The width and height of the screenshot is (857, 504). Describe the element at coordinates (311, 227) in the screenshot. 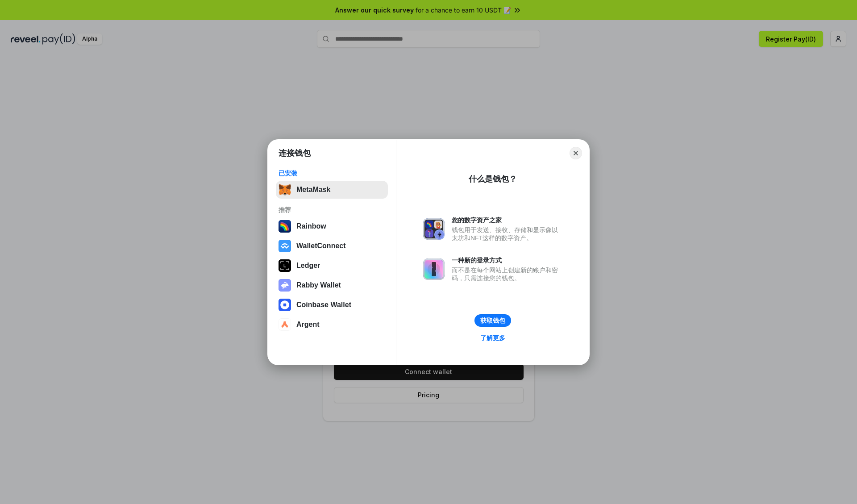

I see `div: Rainbow` at that location.